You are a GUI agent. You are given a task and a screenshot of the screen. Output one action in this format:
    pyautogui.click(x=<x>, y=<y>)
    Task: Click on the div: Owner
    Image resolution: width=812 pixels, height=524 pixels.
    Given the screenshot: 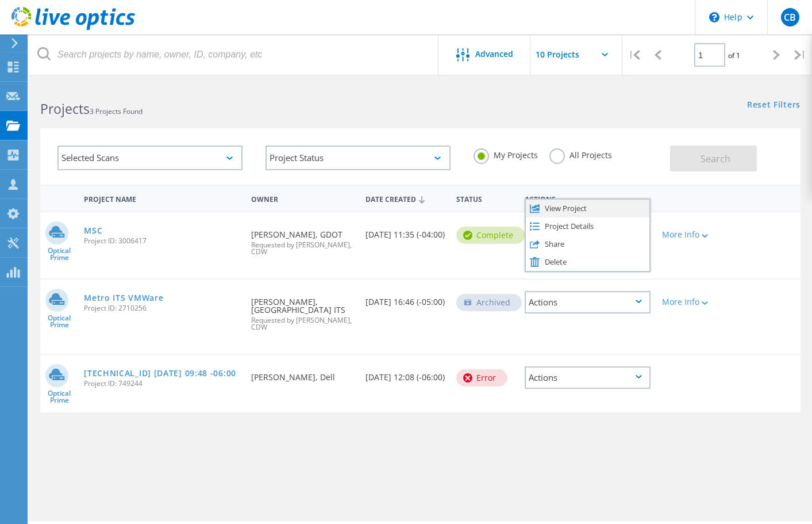 What is the action you would take?
    pyautogui.click(x=302, y=198)
    